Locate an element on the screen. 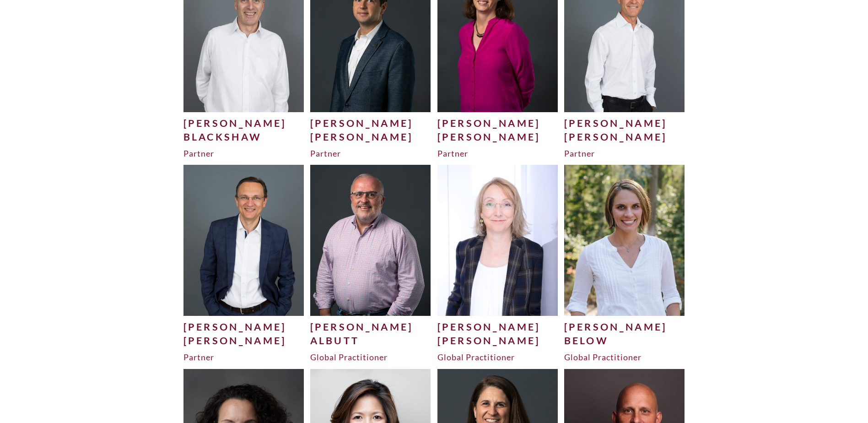  div: Blackshaw is located at coordinates (244, 137).